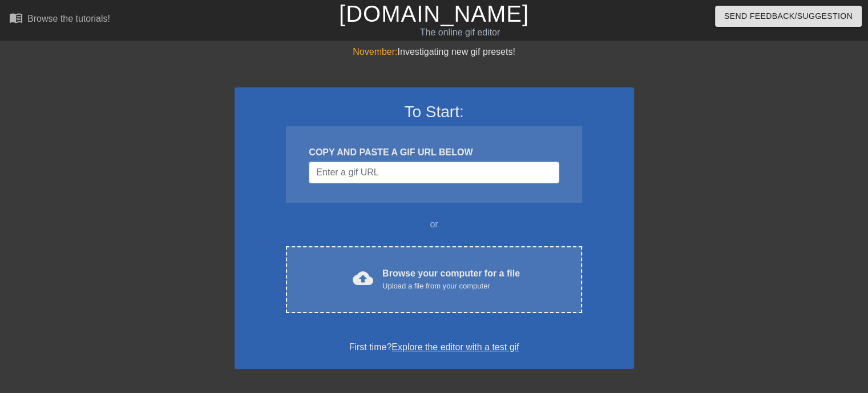 Image resolution: width=868 pixels, height=393 pixels. Describe the element at coordinates (434, 347) in the screenshot. I see `div: First time?` at that location.